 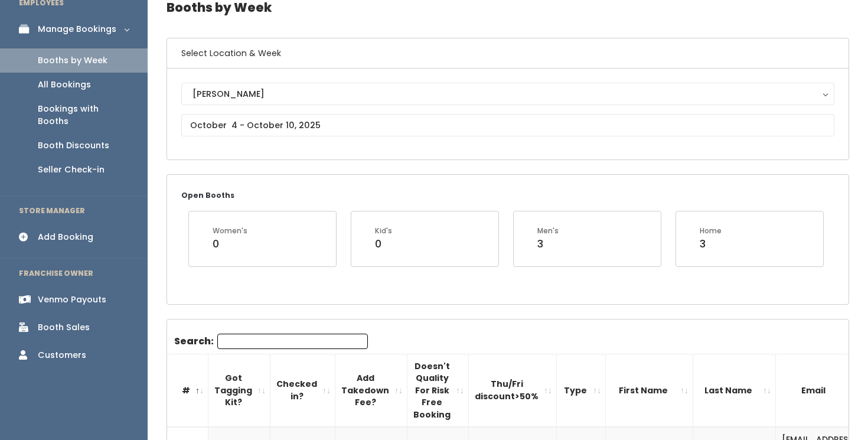 I want to click on div: Seller Check-in, so click(x=71, y=170).